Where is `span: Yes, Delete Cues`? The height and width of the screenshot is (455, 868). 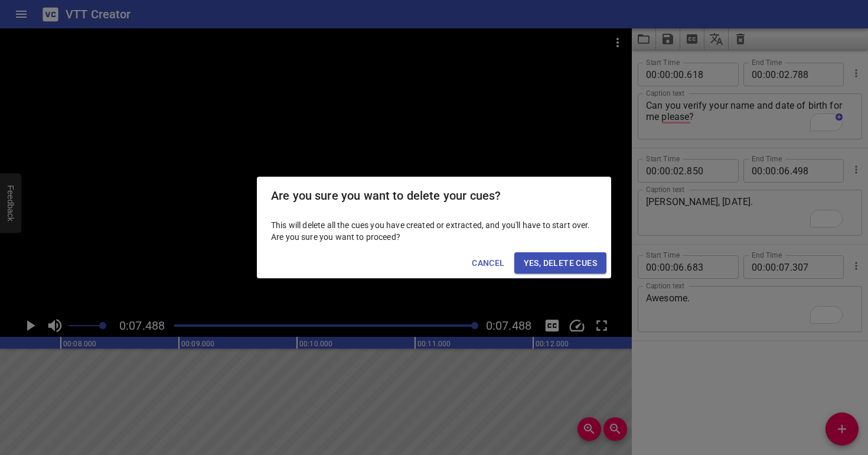 span: Yes, Delete Cues is located at coordinates (560, 263).